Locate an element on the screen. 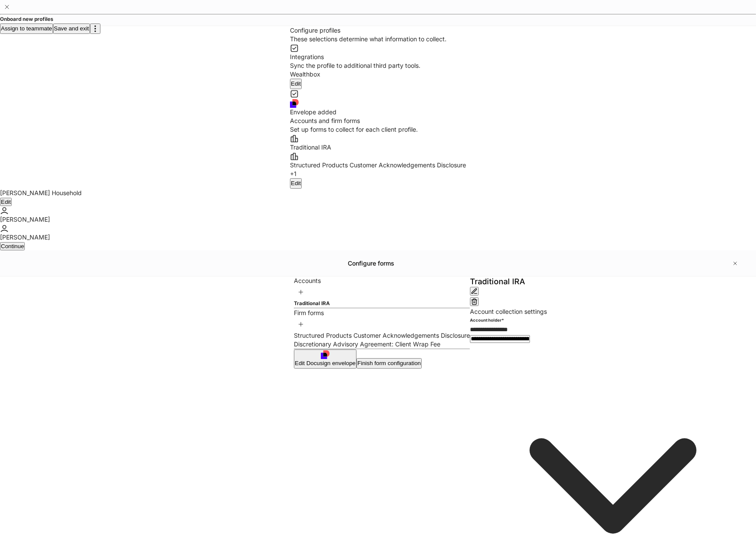 The height and width of the screenshot is (552, 756). div: Sync the profile to additional third party tools. is located at coordinates (378, 66).